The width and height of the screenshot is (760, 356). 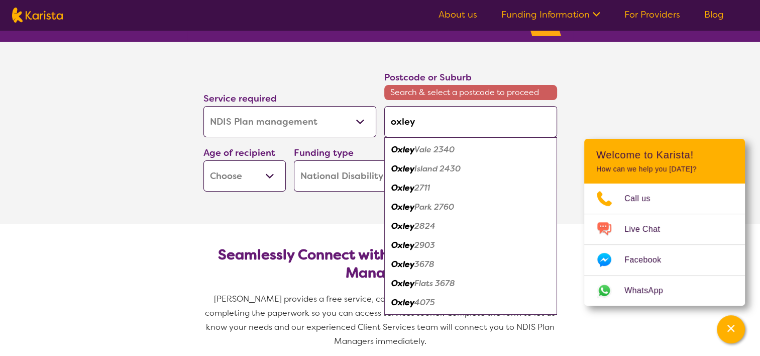 I want to click on em: Park 2760, so click(x=434, y=206).